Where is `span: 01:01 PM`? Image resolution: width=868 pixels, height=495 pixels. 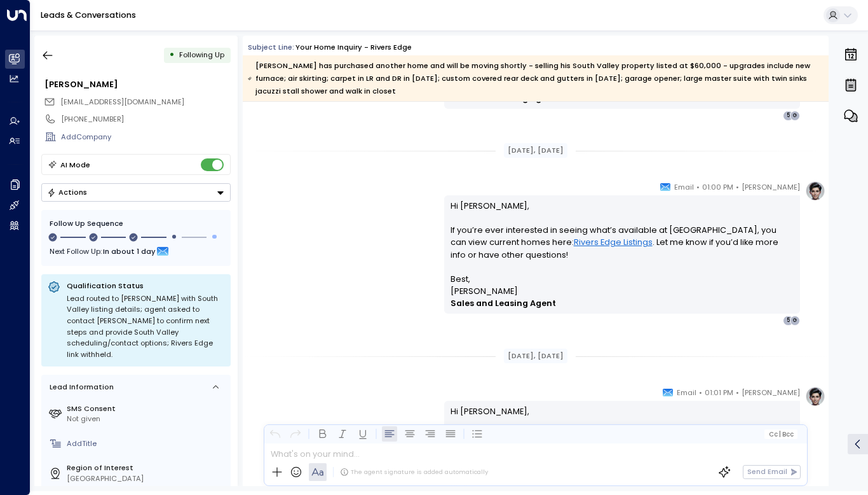
span: 01:01 PM is located at coordinates (719, 392).